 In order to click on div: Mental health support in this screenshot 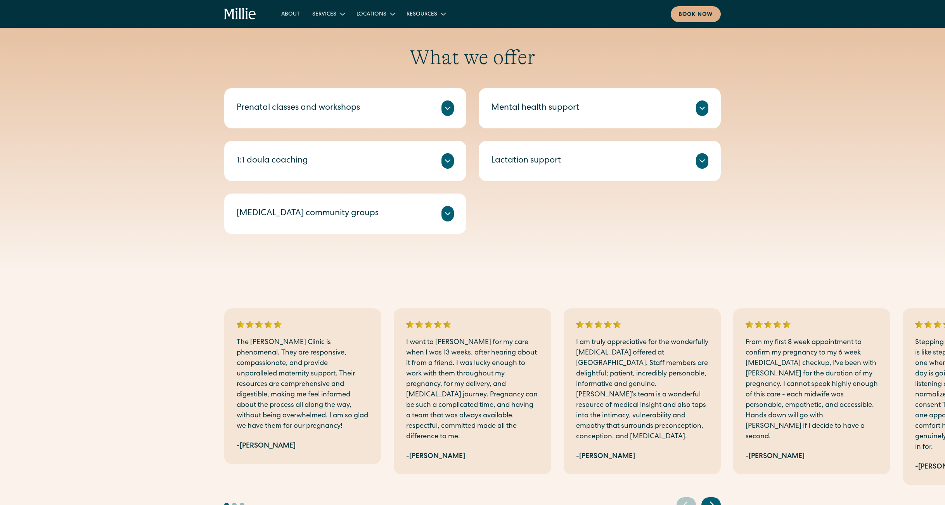, I will do `click(535, 108)`.